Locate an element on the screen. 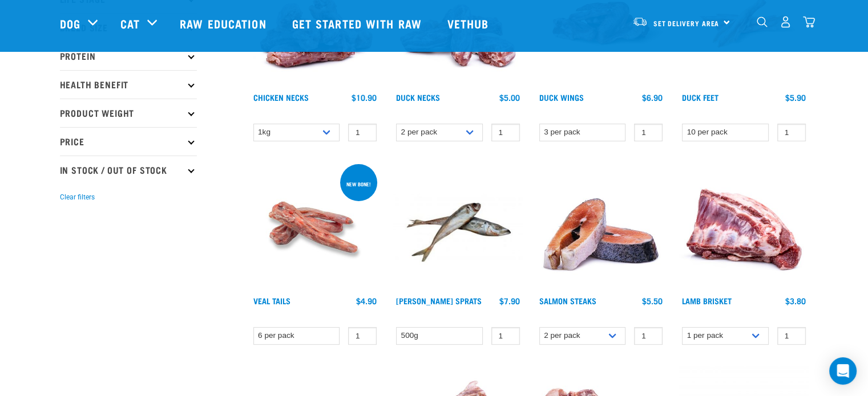  a: Vethub is located at coordinates (470, 23).